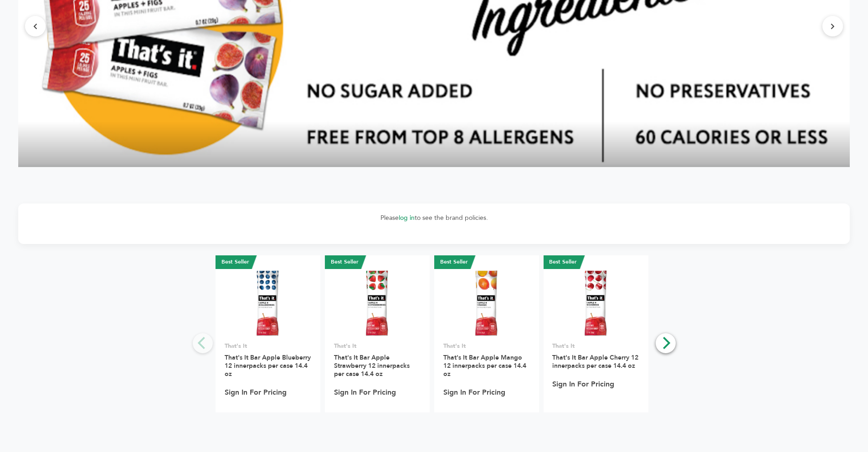 The height and width of the screenshot is (452, 868). I want to click on img: That's It Bar Apple Blueberry 12 innerpacks per case 14.4 oz, so click(267, 303).